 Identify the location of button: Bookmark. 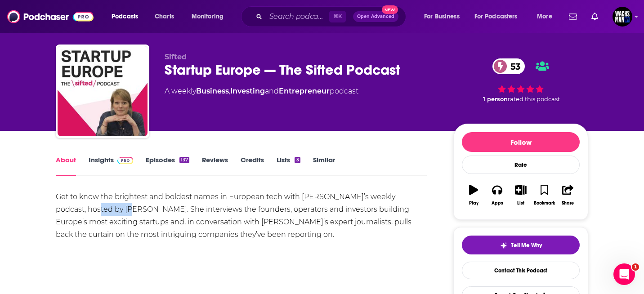
(544, 195).